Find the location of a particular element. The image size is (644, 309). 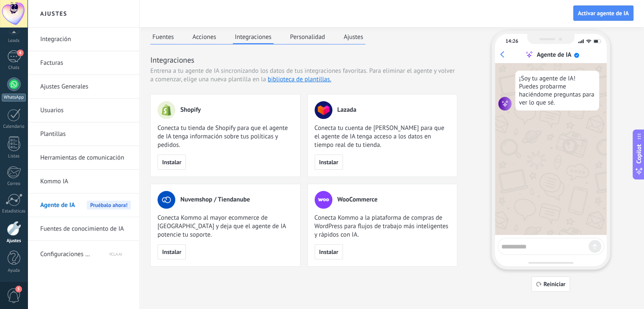

a: Agente de IAPruébalo ahora! is located at coordinates (85, 205).